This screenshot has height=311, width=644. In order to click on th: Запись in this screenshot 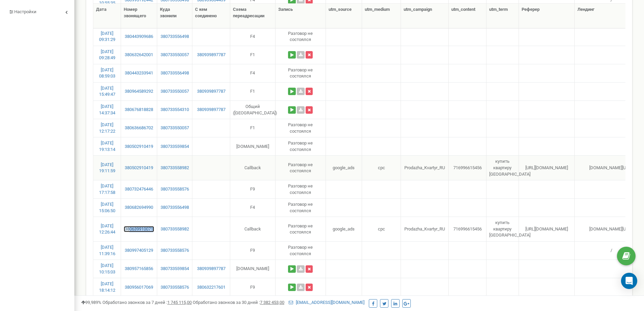, I will do `click(301, 16)`.